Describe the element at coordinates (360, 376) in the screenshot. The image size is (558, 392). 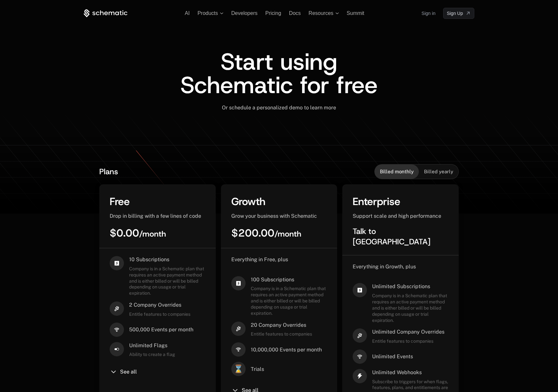
I see `i: thunder` at that location.